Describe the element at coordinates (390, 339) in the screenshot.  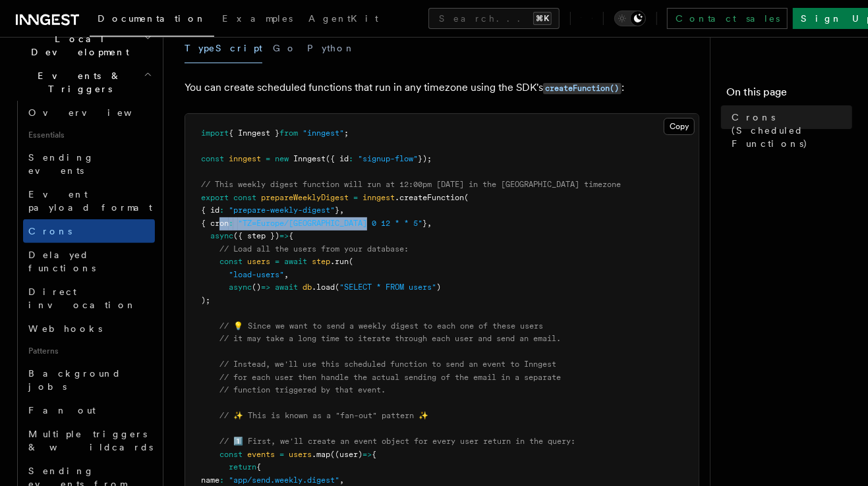
I see `span: // it may take a long time to iterate through each user and send an email.` at that location.